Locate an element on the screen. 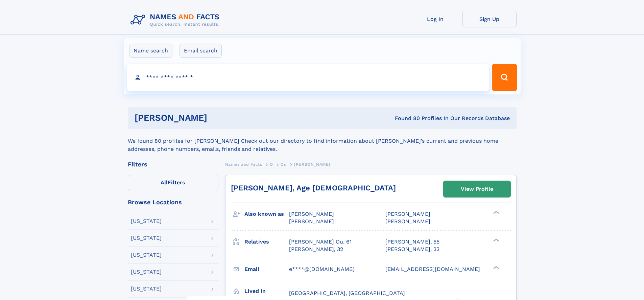 This screenshot has width=644, height=300. label: Name search is located at coordinates (151, 51).